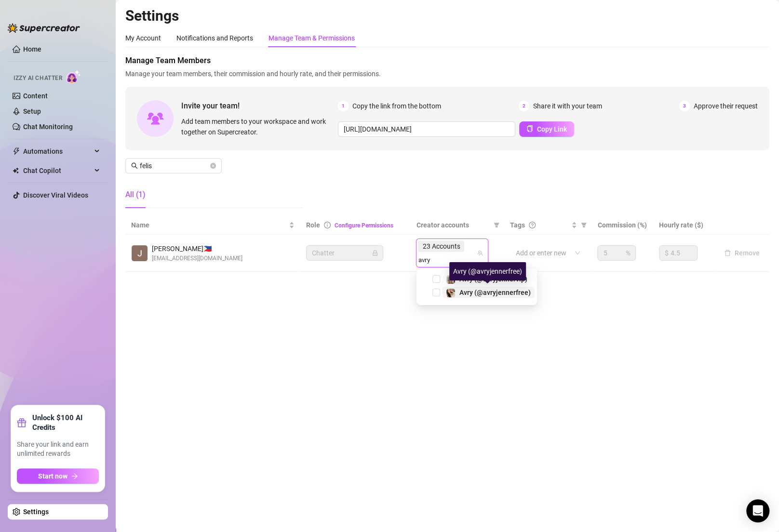 This screenshot has width=779, height=532. I want to click on span: 1, so click(344, 106).